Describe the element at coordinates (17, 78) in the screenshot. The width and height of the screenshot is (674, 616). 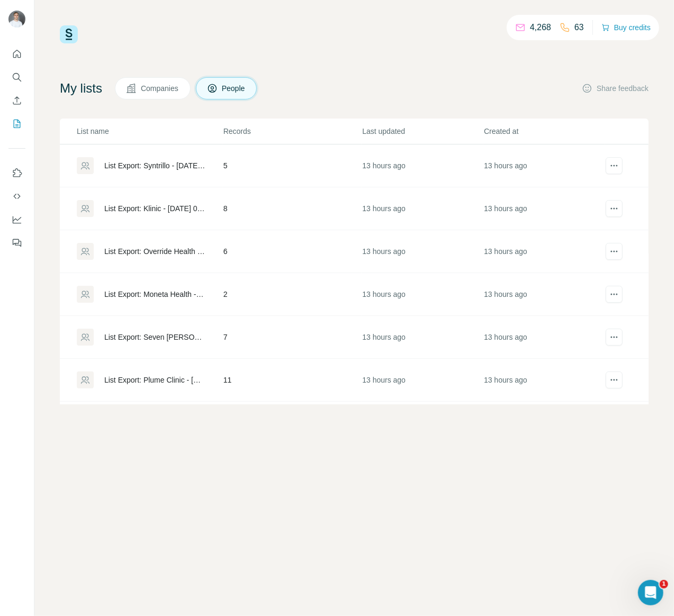
I see `button: Search` at that location.